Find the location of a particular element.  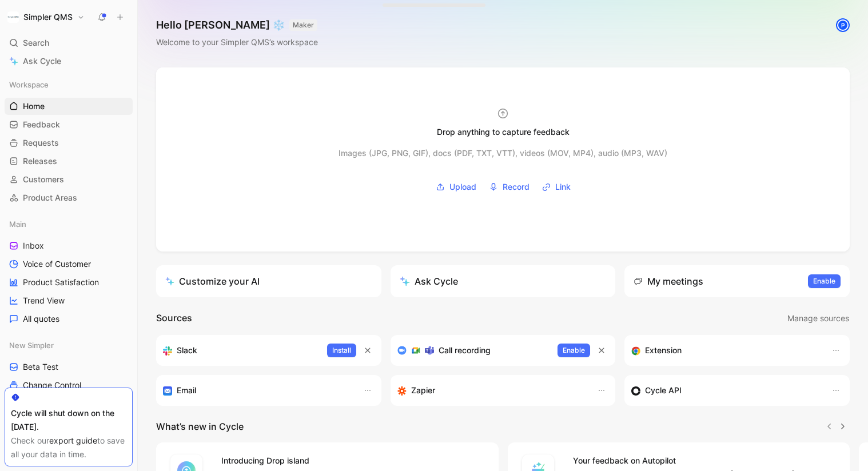

a: export guide is located at coordinates (73, 440).